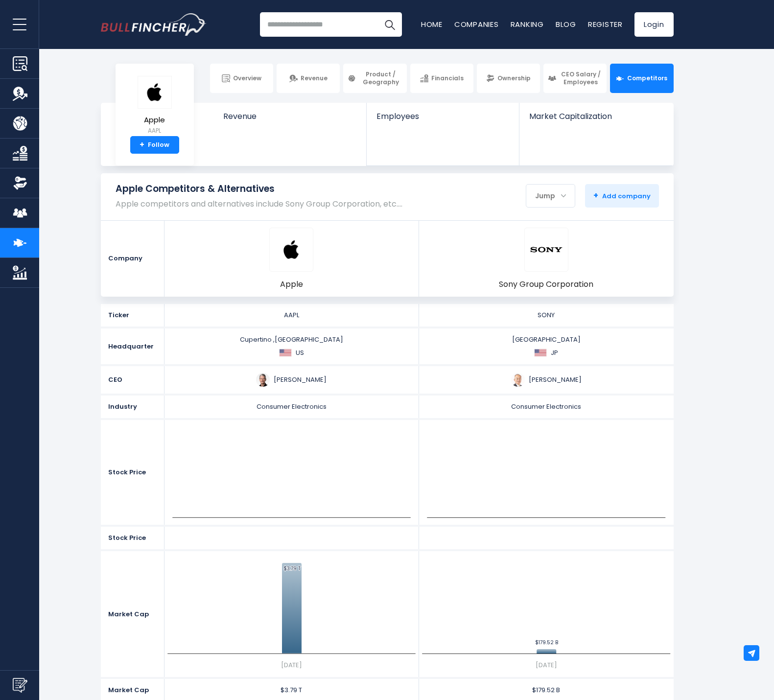 The height and width of the screenshot is (700, 774). Describe the element at coordinates (153, 24) in the screenshot. I see `a: Go to homepage` at that location.